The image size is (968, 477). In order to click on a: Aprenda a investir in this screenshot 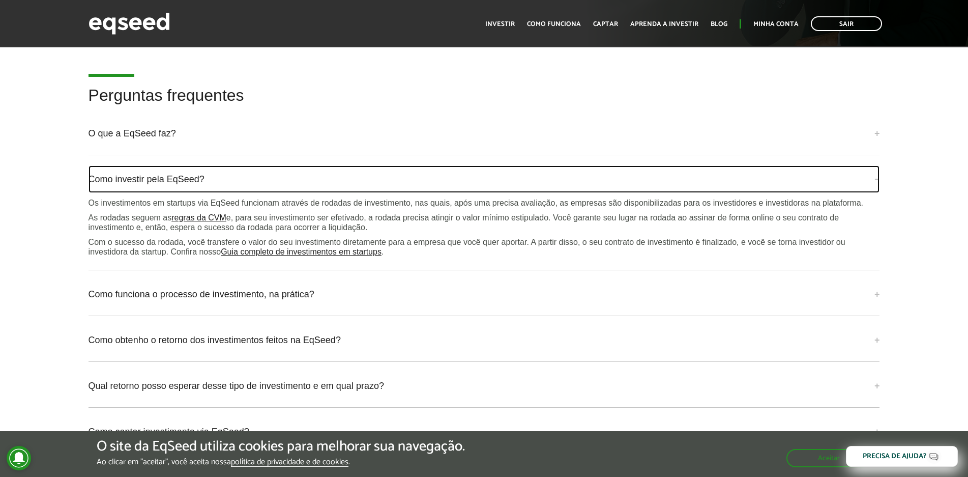, I will do `click(664, 24)`.